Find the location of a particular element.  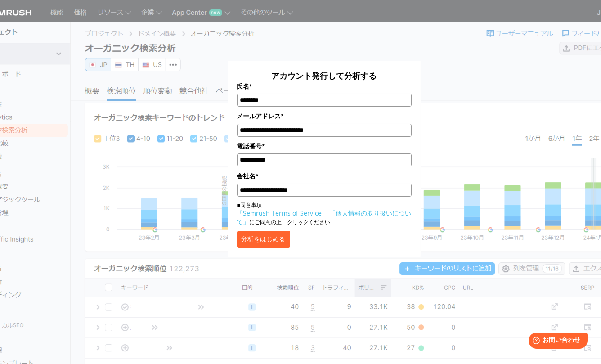

p: ■同意事項 にご同意の上、クリックください is located at coordinates (324, 213).